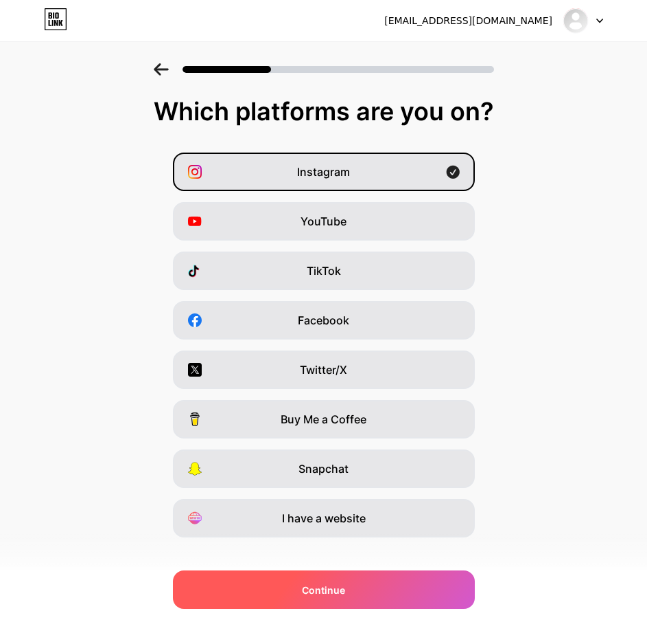  I want to click on img: afa sadewa, so click(576, 20).